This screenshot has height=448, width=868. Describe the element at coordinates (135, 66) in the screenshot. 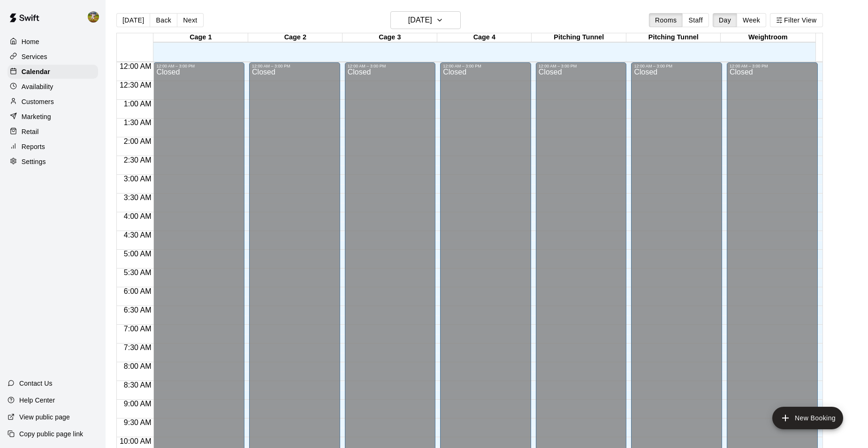

I see `span: 12:00 AM` at that location.